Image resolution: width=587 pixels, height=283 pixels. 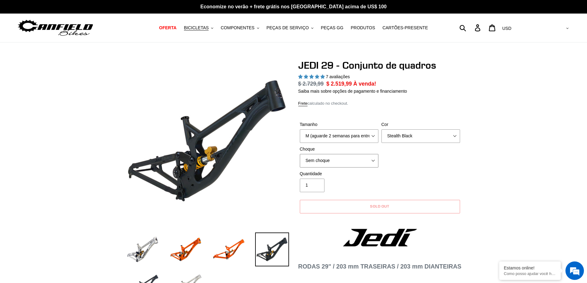 What do you see at coordinates (332, 28) in the screenshot?
I see `font: PEÇAS GG` at bounding box center [332, 28].